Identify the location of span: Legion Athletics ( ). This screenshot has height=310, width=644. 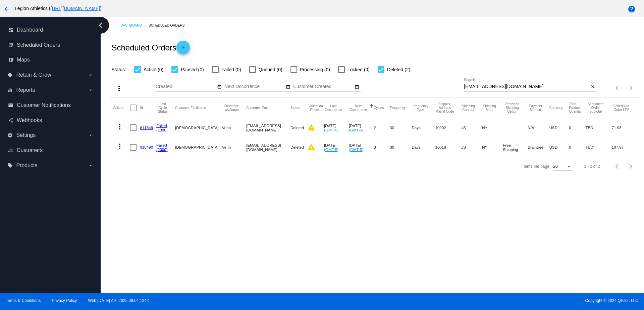
(58, 8).